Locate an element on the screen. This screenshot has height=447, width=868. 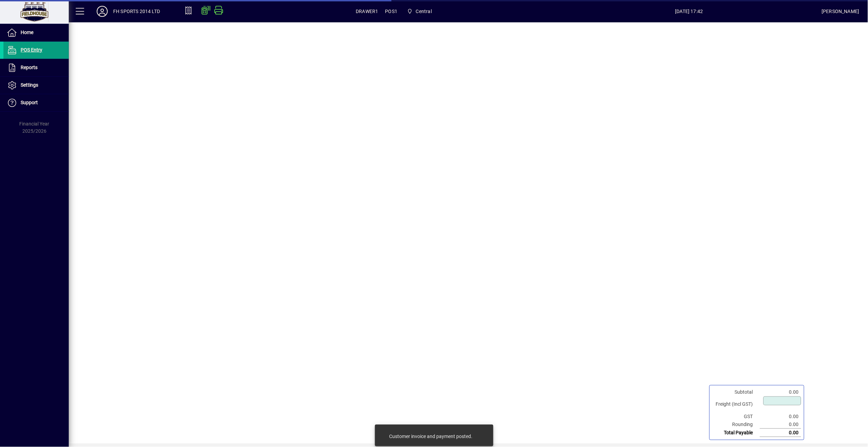
td: Total Payable is located at coordinates (736, 433).